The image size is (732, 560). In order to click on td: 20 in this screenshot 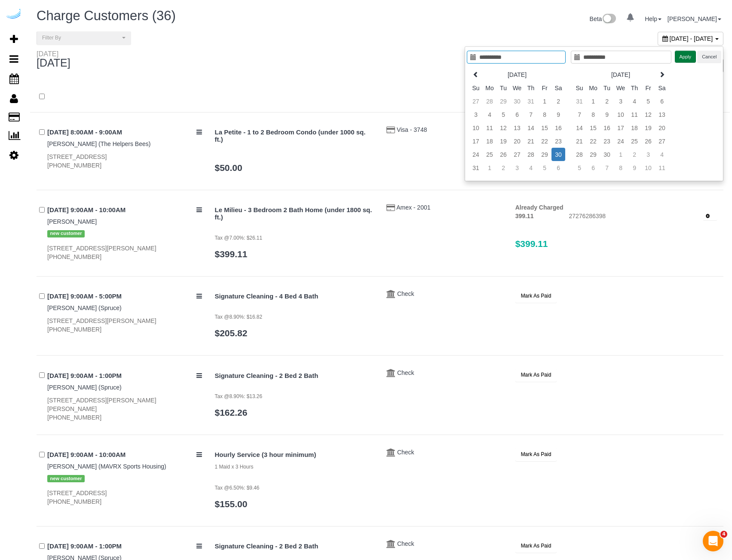, I will do `click(662, 128)`.